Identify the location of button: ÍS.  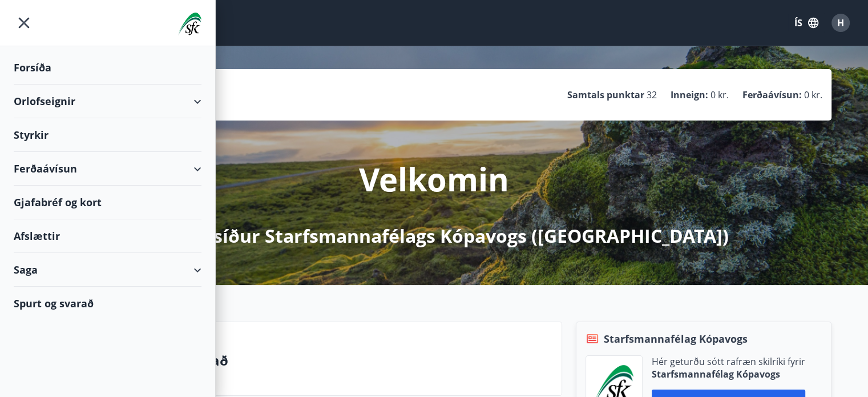
(807, 23).